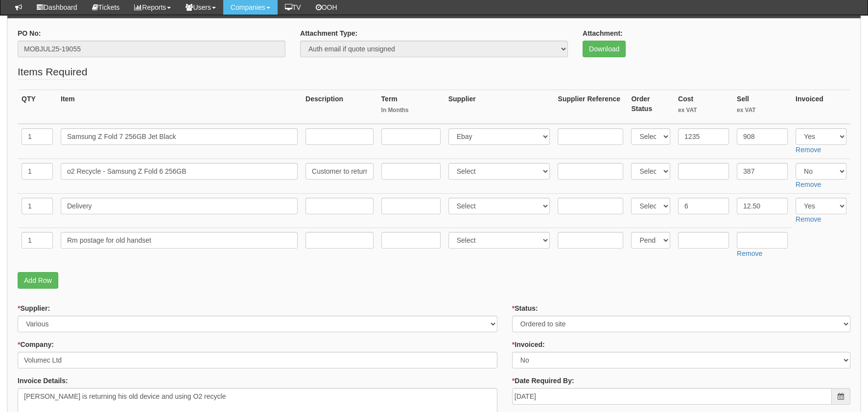 The width and height of the screenshot is (868, 412). I want to click on label: Invoiced:, so click(528, 345).